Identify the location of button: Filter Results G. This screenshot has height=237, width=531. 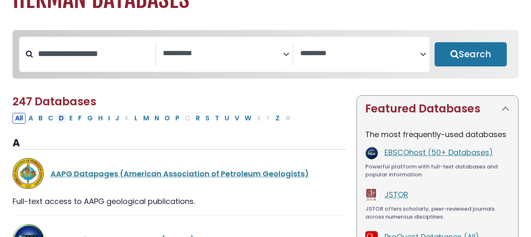
(90, 118).